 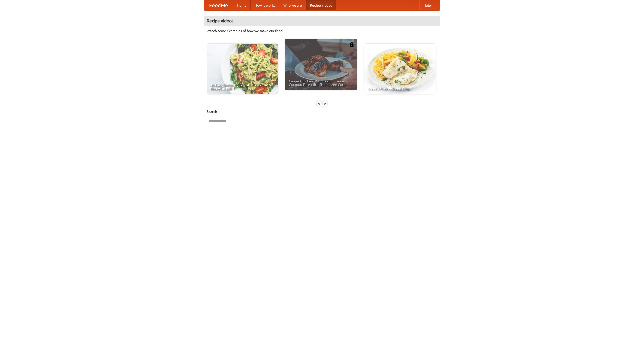 What do you see at coordinates (292, 6) in the screenshot?
I see `a: Who we are` at bounding box center [292, 6].